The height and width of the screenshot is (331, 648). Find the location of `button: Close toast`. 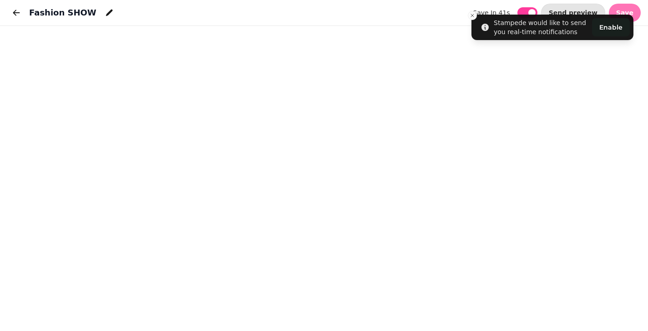

button: Close toast is located at coordinates (472, 15).